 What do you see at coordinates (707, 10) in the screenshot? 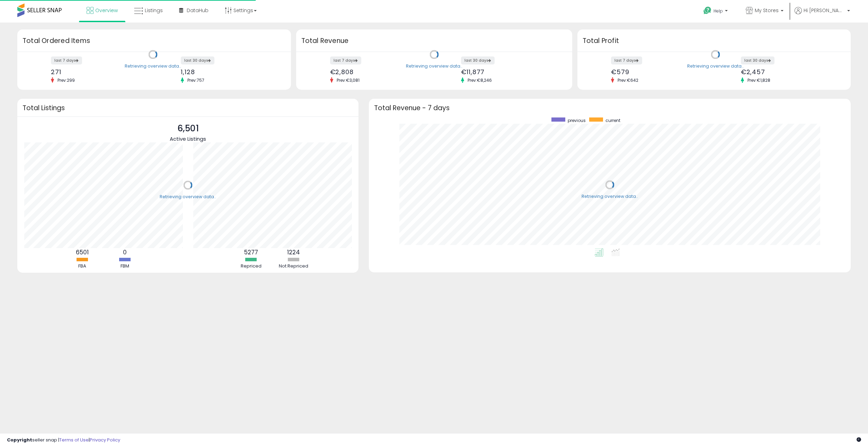
I see `i: Get Help` at bounding box center [707, 10].